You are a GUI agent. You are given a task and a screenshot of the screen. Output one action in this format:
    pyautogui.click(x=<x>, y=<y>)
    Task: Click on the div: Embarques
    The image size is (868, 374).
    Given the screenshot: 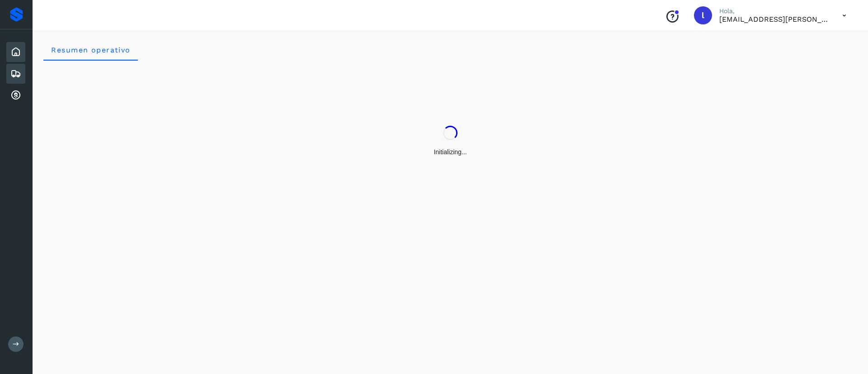 What is the action you would take?
    pyautogui.click(x=16, y=74)
    